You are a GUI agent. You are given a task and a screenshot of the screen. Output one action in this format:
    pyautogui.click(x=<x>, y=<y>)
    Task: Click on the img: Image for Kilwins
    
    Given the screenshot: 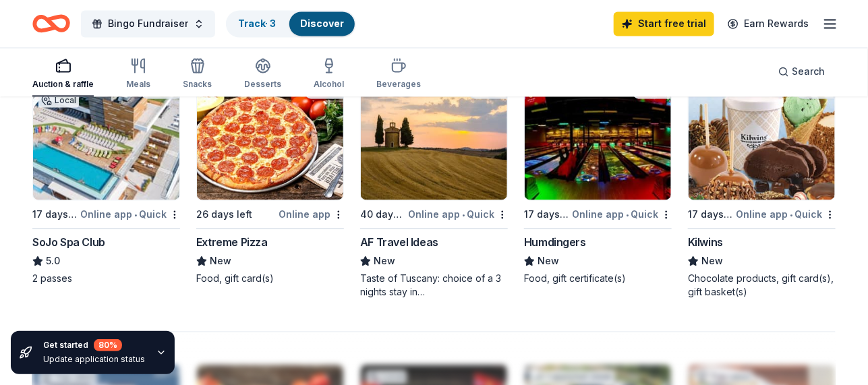 What is the action you would take?
    pyautogui.click(x=762, y=136)
    